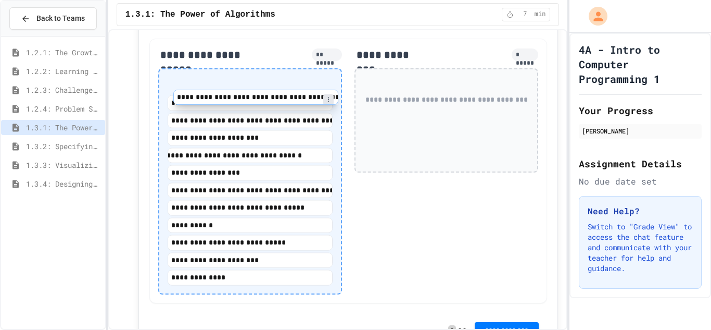  Describe the element at coordinates (64, 165) in the screenshot. I see `span: 1.3.3: Visualizing Logic with Flowcharts` at that location.